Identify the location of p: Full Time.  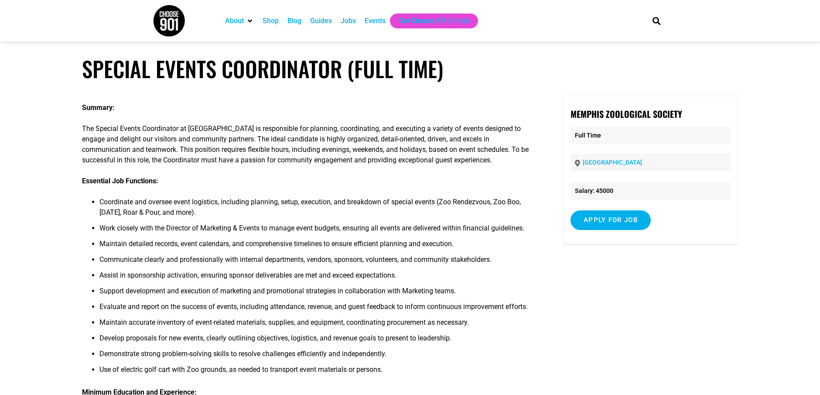
(651, 135).